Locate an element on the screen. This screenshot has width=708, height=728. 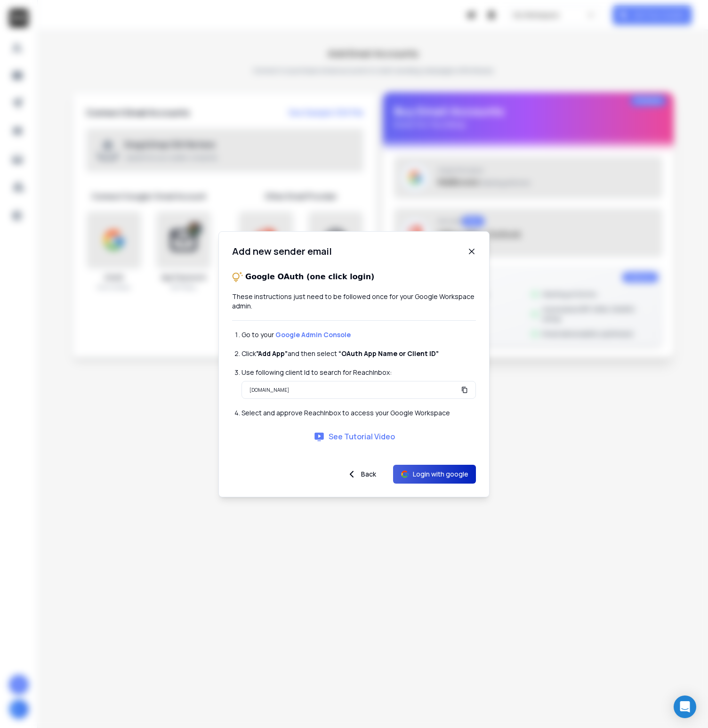
h1: Add new sender email is located at coordinates (282, 252).